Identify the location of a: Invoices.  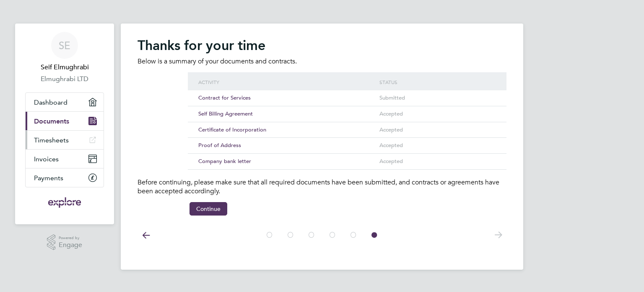
(65, 159).